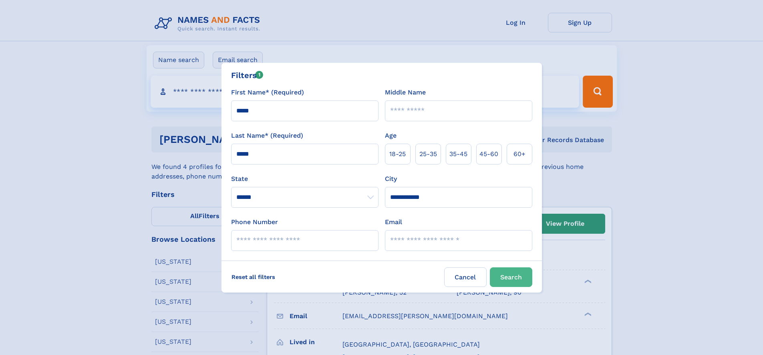 Image resolution: width=763 pixels, height=355 pixels. What do you see at coordinates (391, 136) in the screenshot?
I see `label: Age` at bounding box center [391, 136].